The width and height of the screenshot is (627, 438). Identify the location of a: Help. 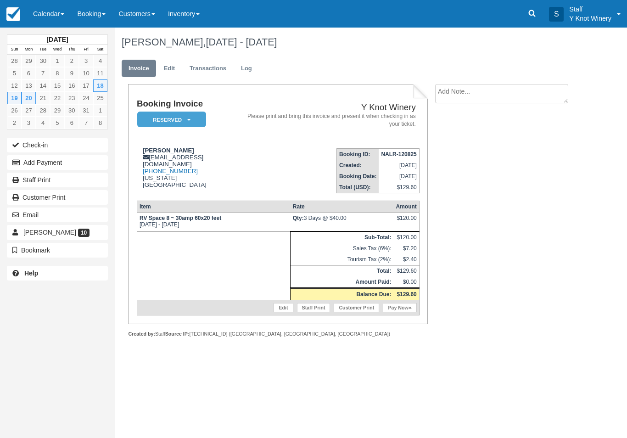
(57, 273).